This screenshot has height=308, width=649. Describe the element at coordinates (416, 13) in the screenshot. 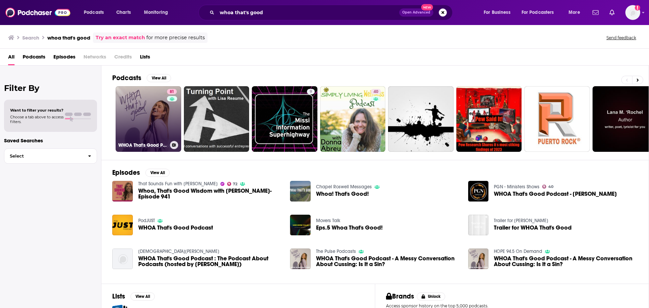

I see `button: Open AdvancedNew` at that location.